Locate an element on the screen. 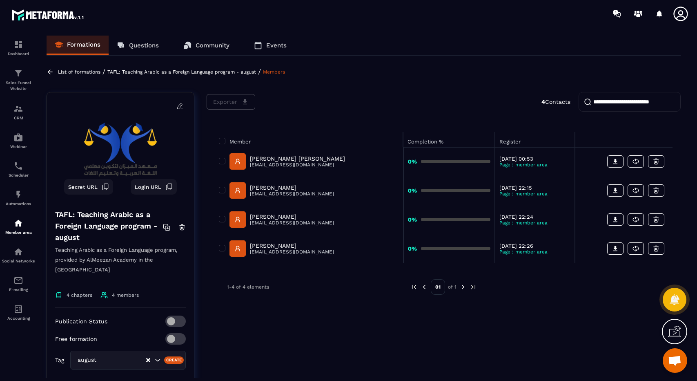 The image size is (697, 381). div: Search for option is located at coordinates (128, 360).